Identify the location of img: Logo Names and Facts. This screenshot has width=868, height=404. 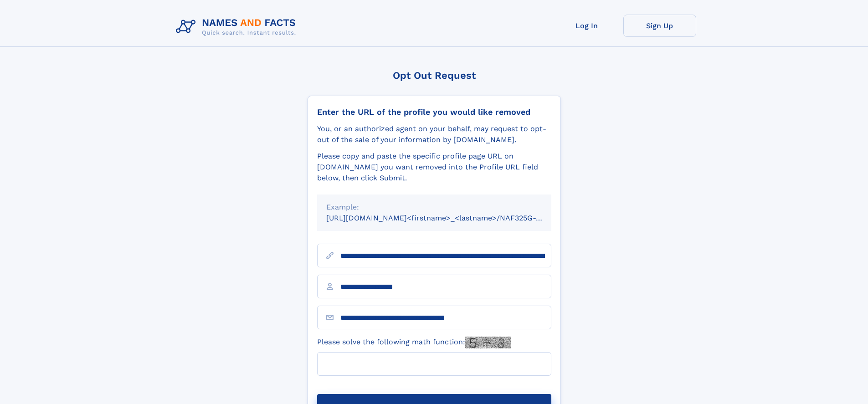
(238, 27).